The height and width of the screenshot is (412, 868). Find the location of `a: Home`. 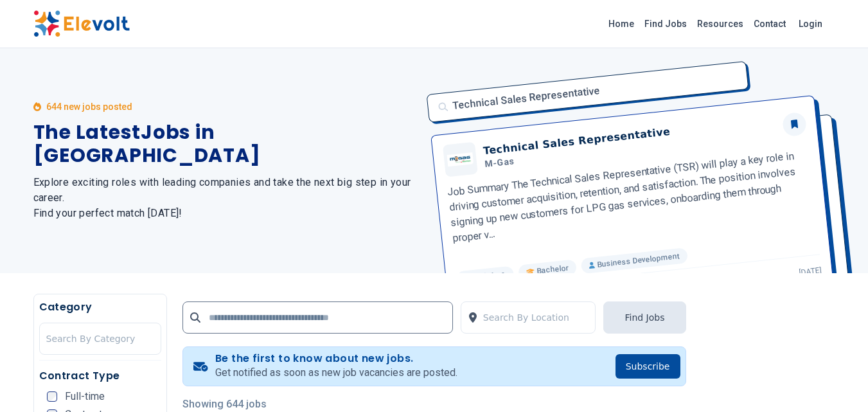

a: Home is located at coordinates (621, 24).